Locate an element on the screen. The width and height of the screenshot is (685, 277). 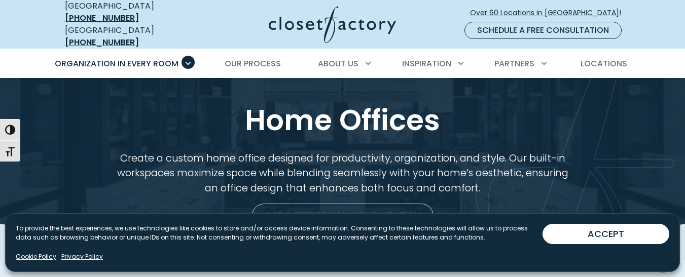
a: Schedule a Free Consultation is located at coordinates (543, 30).